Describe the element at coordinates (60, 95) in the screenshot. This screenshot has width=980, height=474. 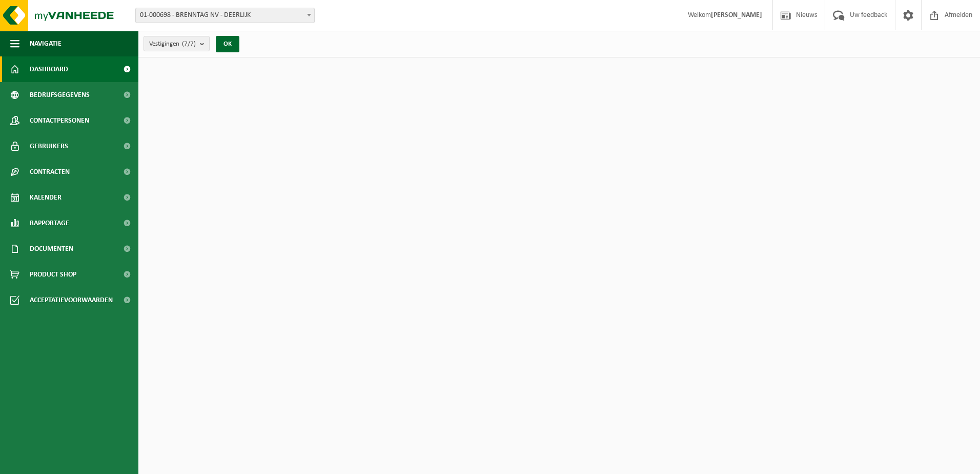
I see `span: Bedrijfsgegevens` at that location.